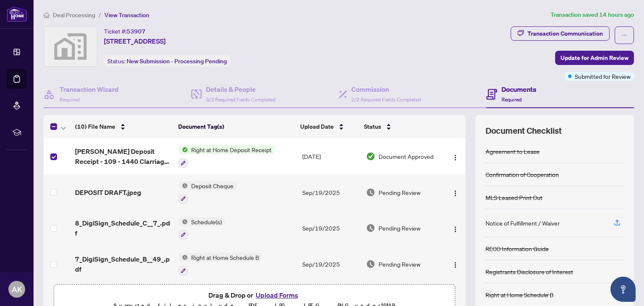 The width and height of the screenshot is (644, 306). What do you see at coordinates (241, 99) in the screenshot?
I see `span: 3/3 Required Fields Completed` at bounding box center [241, 99].